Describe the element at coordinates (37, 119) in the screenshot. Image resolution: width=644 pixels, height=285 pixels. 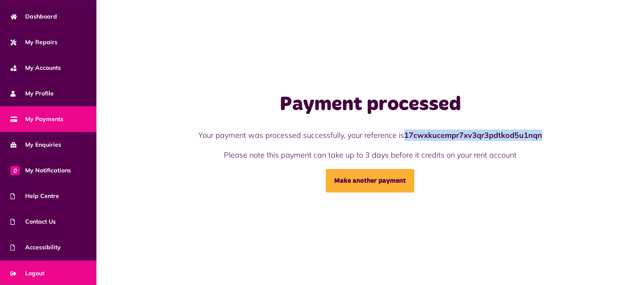
I see `span: My Payments` at that location.